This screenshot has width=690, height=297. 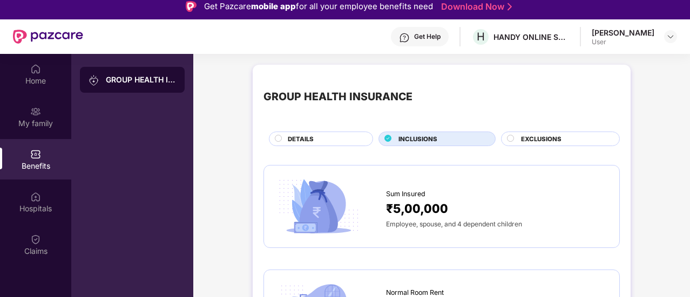 I want to click on img: svg+xml;base64,PHN2ZyBpZD0iRHJvcGRvd24tMzJ4MzIiIHhtbG5zPSJodHRwOi8vd3d3LnczLm9yZy8yMDAwL3N2ZyIgd2..., so click(x=671, y=37).